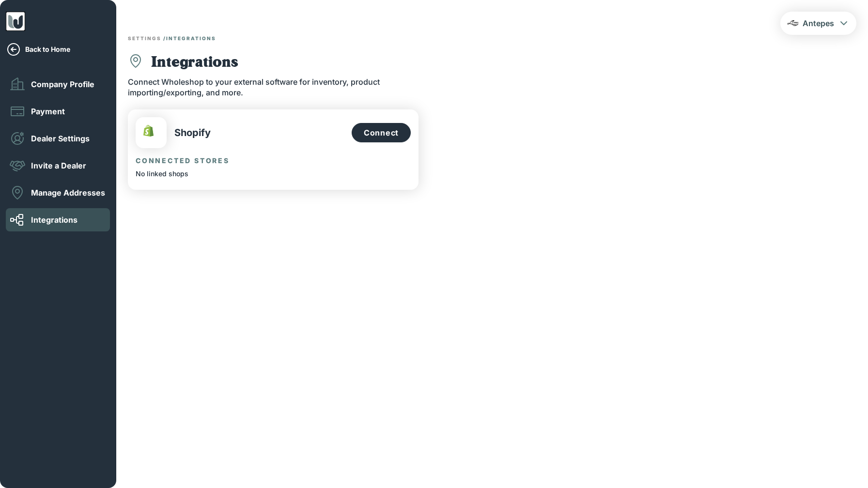 The width and height of the screenshot is (868, 488). I want to click on label: Connected Stores, so click(182, 161).